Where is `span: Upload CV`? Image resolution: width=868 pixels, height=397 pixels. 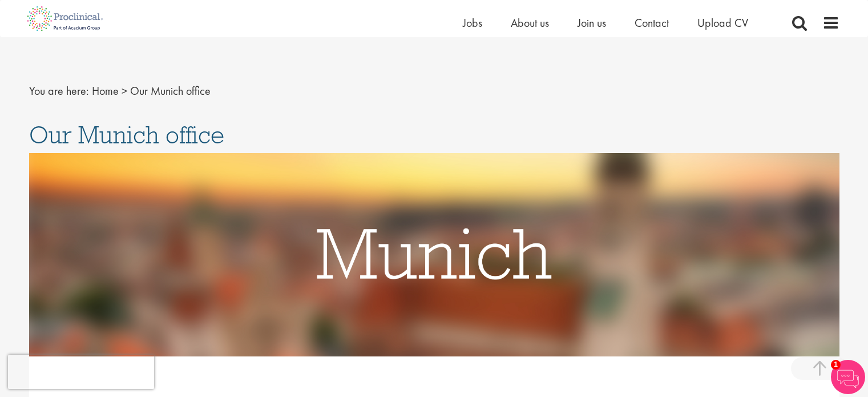 span: Upload CV is located at coordinates (722, 23).